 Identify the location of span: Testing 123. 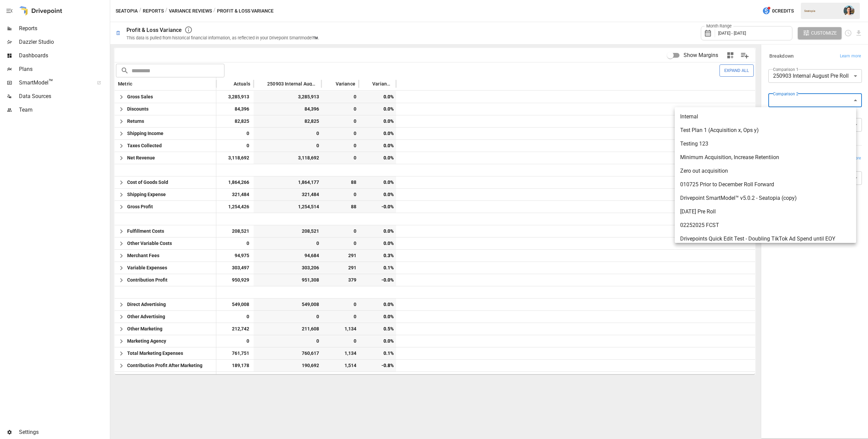
(765, 144).